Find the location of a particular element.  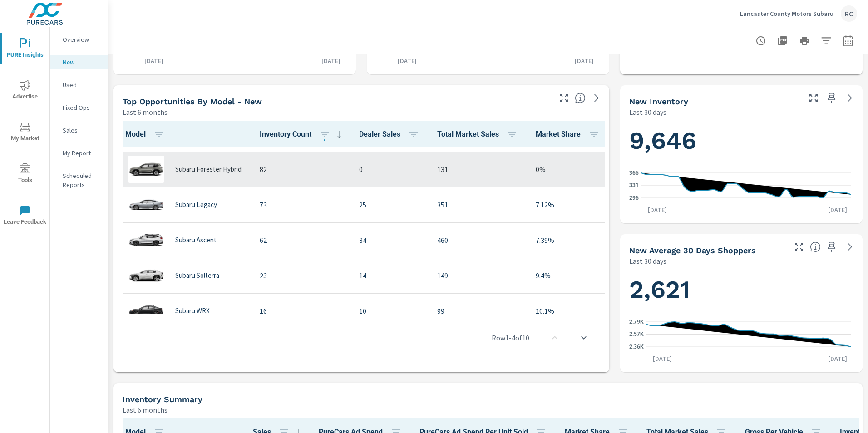

h1: 9,646 is located at coordinates (741, 141).